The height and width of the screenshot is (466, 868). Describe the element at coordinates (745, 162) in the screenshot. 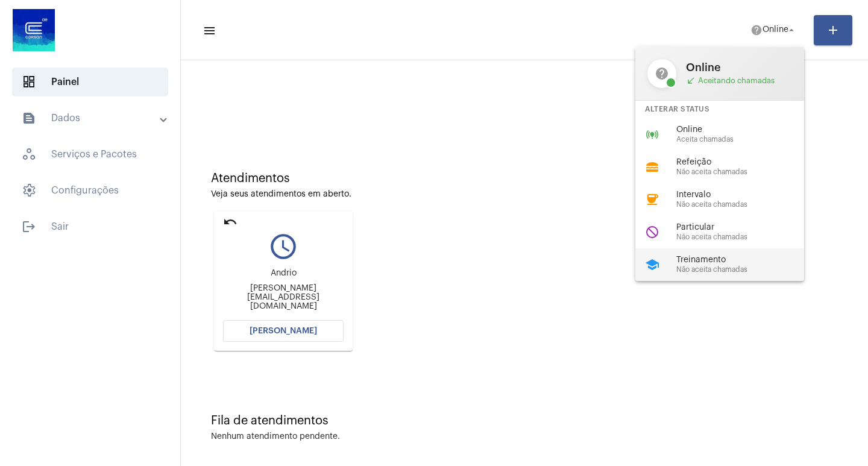

I see `span: Refeição` at that location.